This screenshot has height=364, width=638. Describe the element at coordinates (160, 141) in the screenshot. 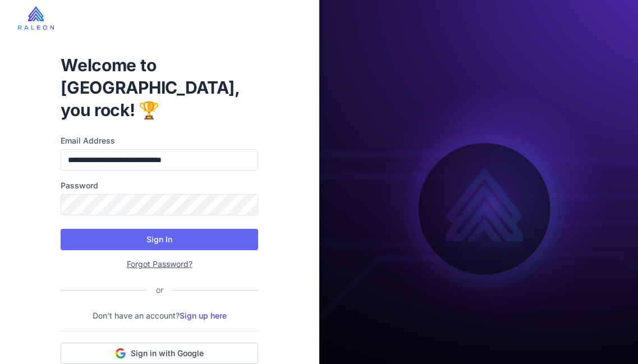

I see `label: Email Address` at that location.